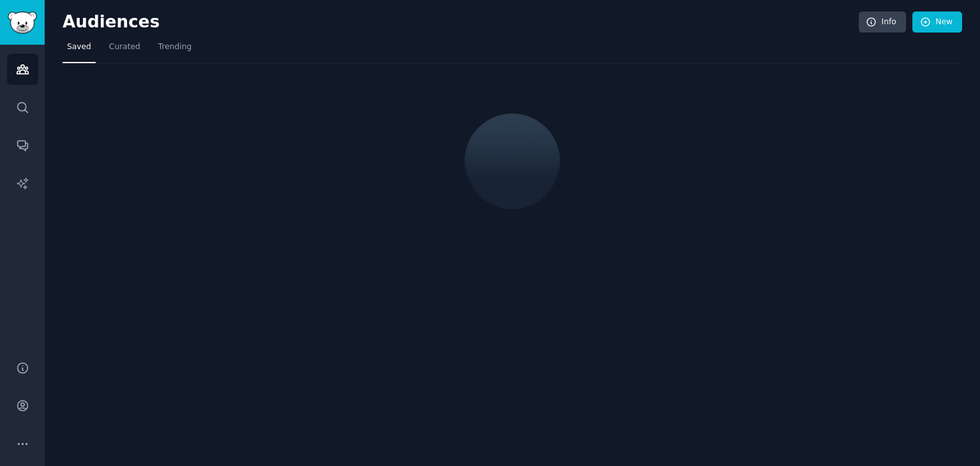  I want to click on h2: Audiences, so click(461, 22).